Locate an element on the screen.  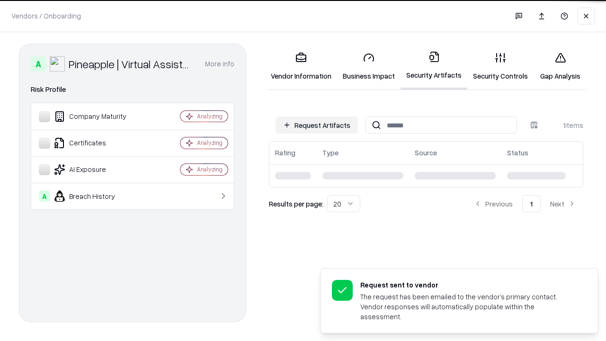
a: Security Controls is located at coordinates (500, 66).